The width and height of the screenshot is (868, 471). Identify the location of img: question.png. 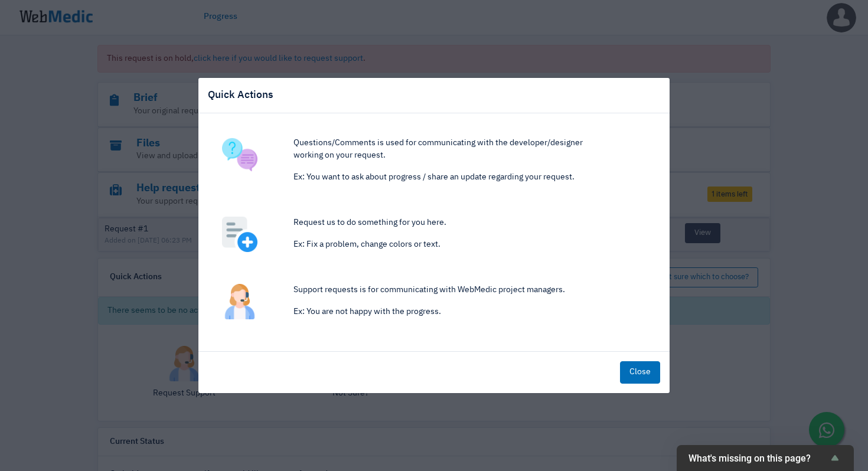
(240, 155).